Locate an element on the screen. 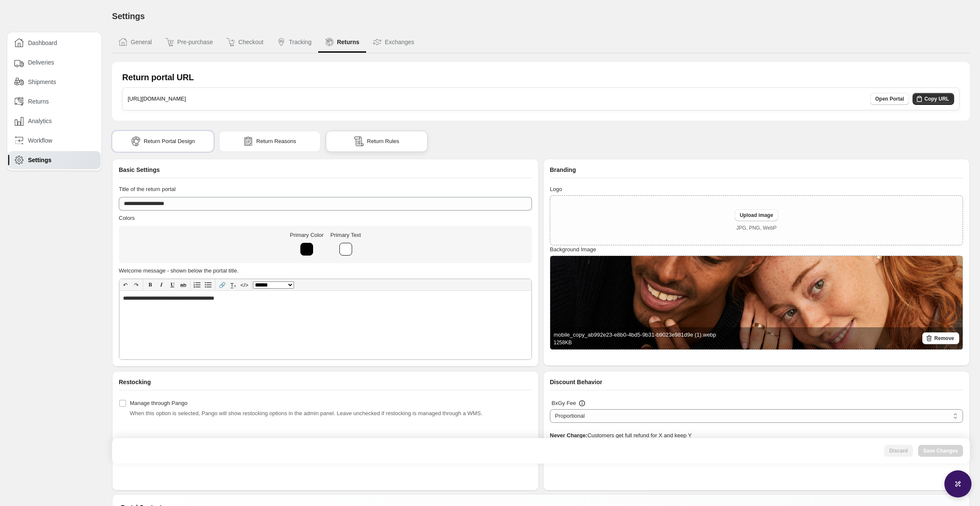  span: Primary Color is located at coordinates (307, 235).